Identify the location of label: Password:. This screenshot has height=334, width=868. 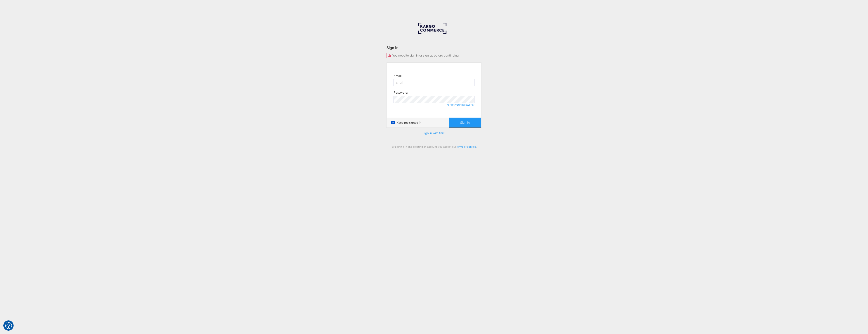
(401, 93).